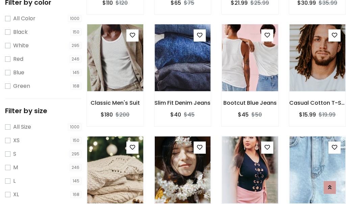 This screenshot has width=346, height=204. Describe the element at coordinates (20, 32) in the screenshot. I see `label: Black` at that location.